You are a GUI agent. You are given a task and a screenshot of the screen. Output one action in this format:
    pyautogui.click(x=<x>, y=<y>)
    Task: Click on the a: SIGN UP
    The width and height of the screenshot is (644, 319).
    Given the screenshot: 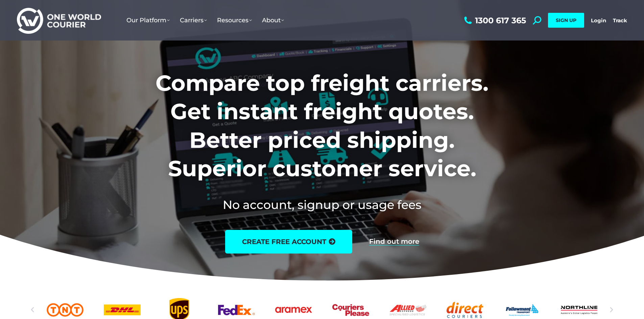 What is the action you would take?
    pyautogui.click(x=566, y=20)
    